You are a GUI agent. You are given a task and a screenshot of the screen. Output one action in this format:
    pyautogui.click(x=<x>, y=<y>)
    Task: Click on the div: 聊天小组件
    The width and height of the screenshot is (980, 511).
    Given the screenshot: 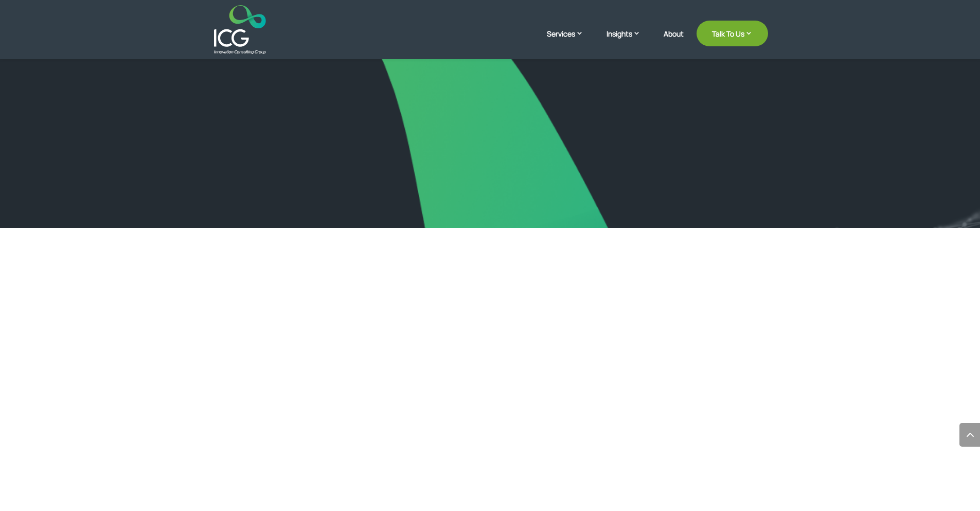 What is the action you would take?
    pyautogui.click(x=889, y=456)
    